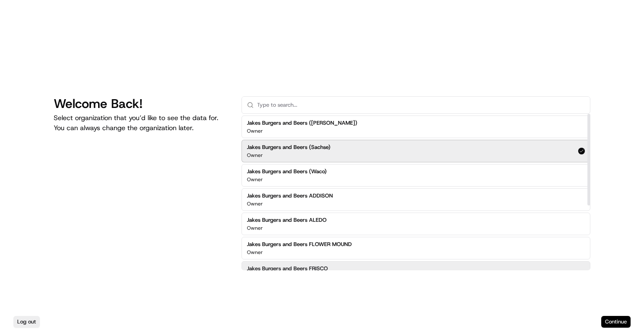  I want to click on h2: Jakes Burgers and Beers ALEDO, so click(287, 221).